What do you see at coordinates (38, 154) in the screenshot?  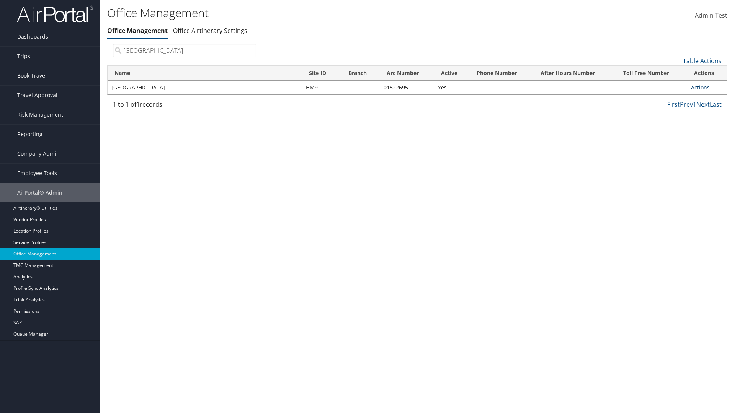 I see `span: Company Admin` at bounding box center [38, 154].